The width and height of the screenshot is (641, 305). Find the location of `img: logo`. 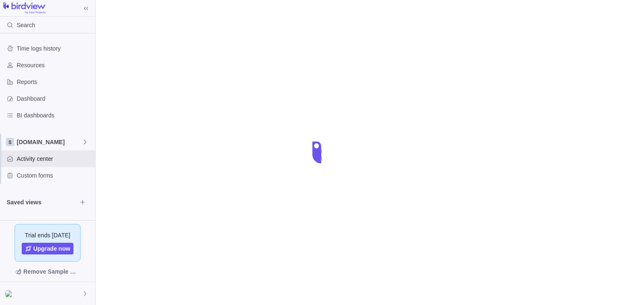

img: logo is located at coordinates (24, 8).